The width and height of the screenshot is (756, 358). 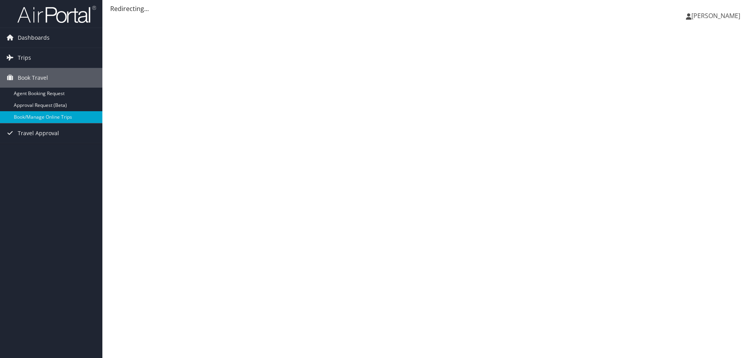 What do you see at coordinates (429, 9) in the screenshot?
I see `div: Redirecting...` at bounding box center [429, 9].